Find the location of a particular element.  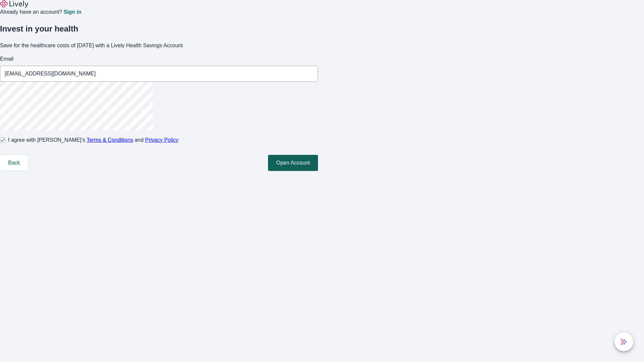

a: Sign in is located at coordinates (72, 12).